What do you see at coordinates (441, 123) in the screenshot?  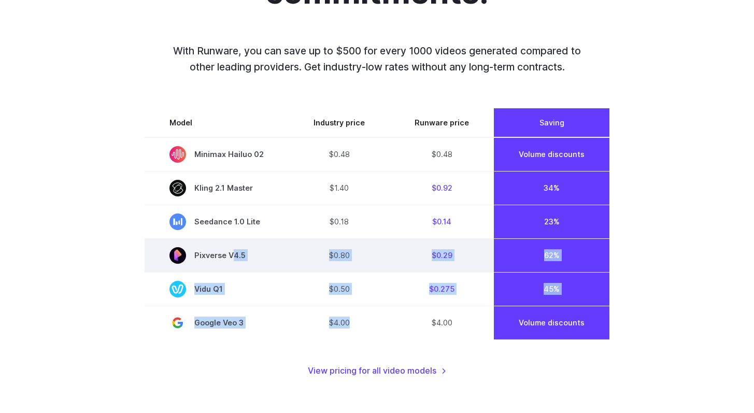 I see `th: Runware price` at bounding box center [441, 123].